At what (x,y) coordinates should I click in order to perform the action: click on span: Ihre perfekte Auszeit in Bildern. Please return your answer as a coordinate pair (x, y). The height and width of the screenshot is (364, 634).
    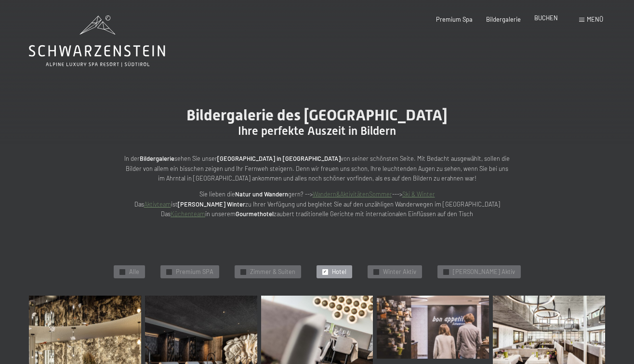
    Looking at the image, I should click on (317, 131).